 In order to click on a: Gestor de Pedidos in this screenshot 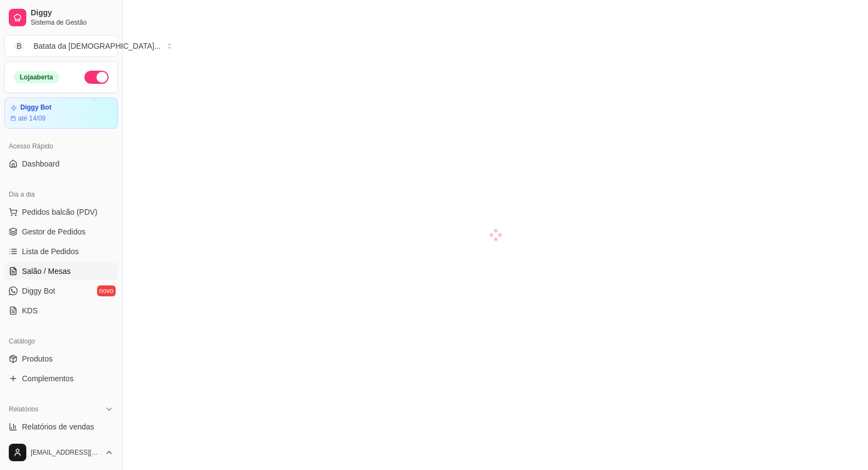, I will do `click(61, 232)`.